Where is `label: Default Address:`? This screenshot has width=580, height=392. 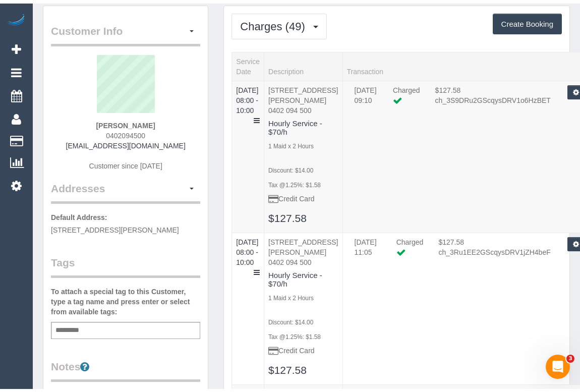
label: Default Address: is located at coordinates (79, 214).